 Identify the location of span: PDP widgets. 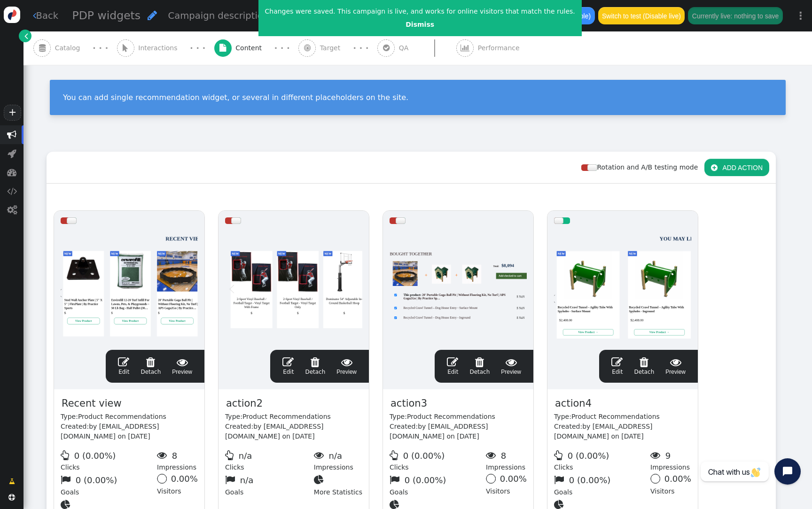
(107, 15).